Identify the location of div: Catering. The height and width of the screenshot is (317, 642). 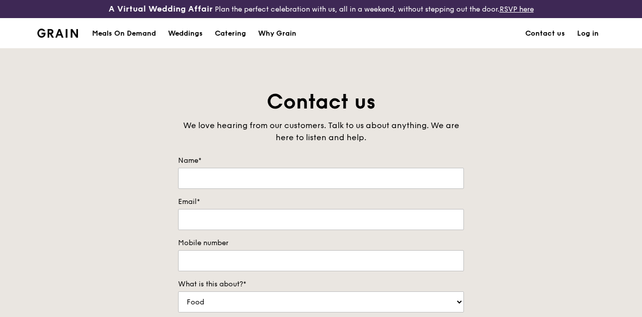
(230, 34).